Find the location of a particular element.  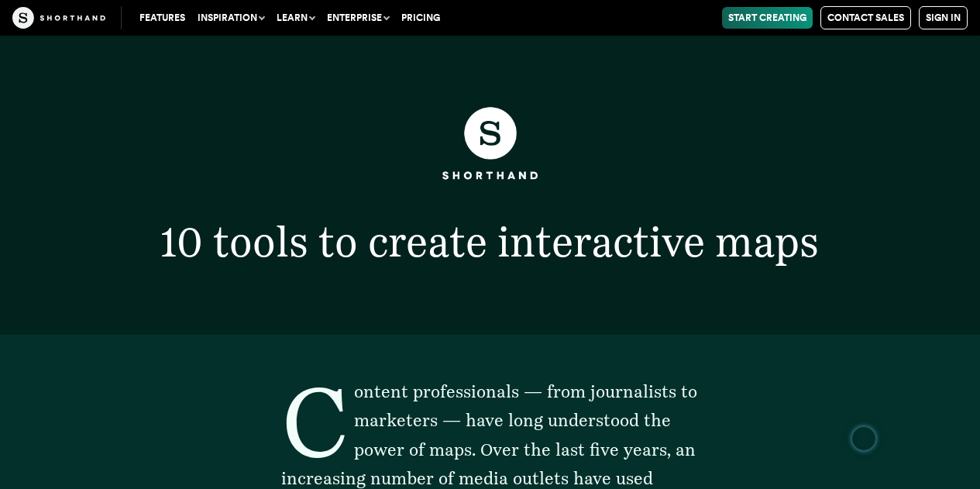

h1: 10 tools to create interactive maps is located at coordinates (490, 243).